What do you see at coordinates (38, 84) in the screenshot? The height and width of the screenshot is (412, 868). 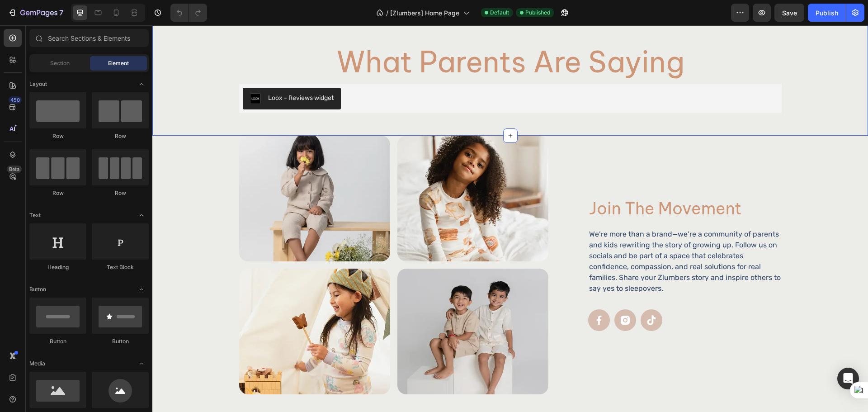 I see `span: Layout` at bounding box center [38, 84].